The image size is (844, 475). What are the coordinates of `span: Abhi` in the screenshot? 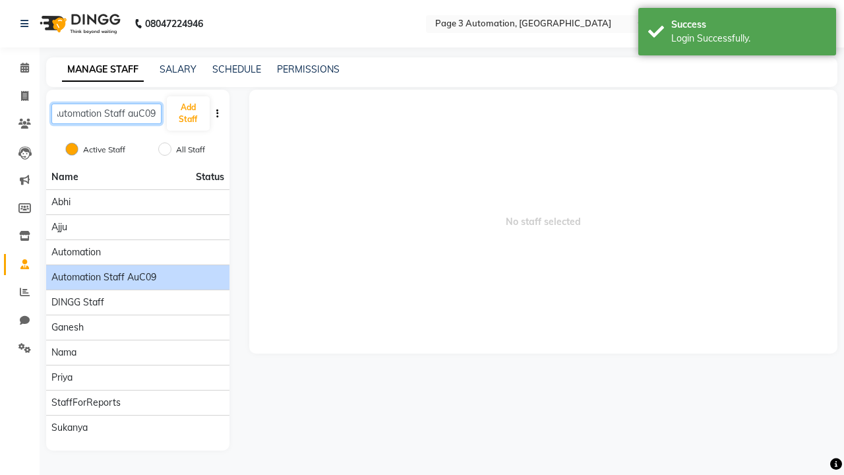 It's located at (61, 202).